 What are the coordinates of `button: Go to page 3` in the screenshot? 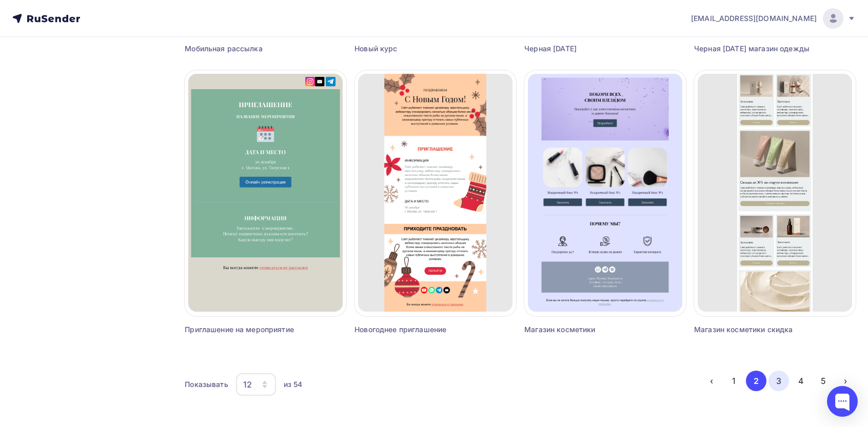 It's located at (779, 381).